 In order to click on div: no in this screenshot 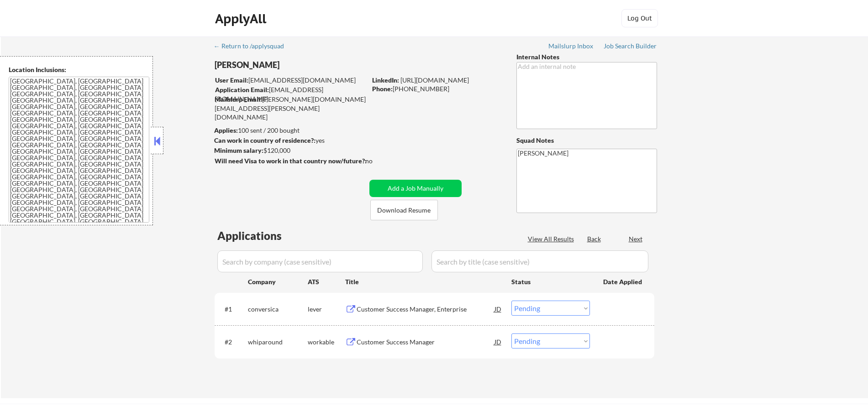, I will do `click(378, 161)`.